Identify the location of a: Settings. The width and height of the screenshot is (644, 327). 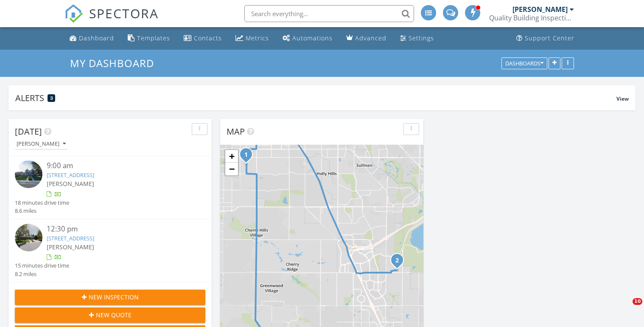
(417, 38).